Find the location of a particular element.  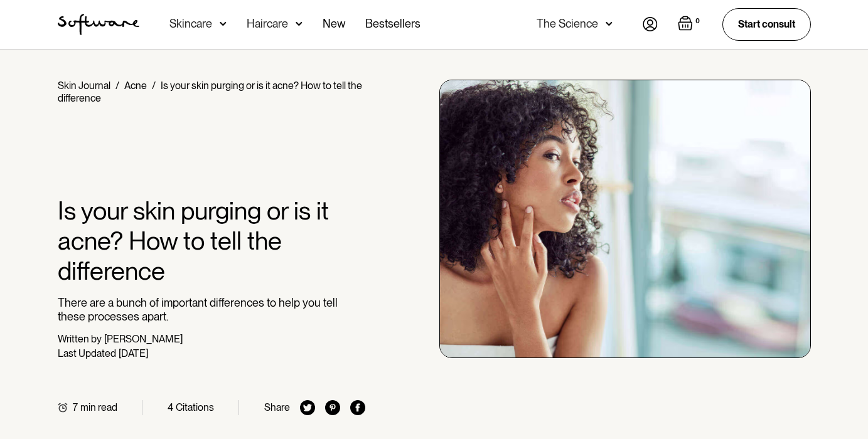

img: twitter icon is located at coordinates (307, 408).